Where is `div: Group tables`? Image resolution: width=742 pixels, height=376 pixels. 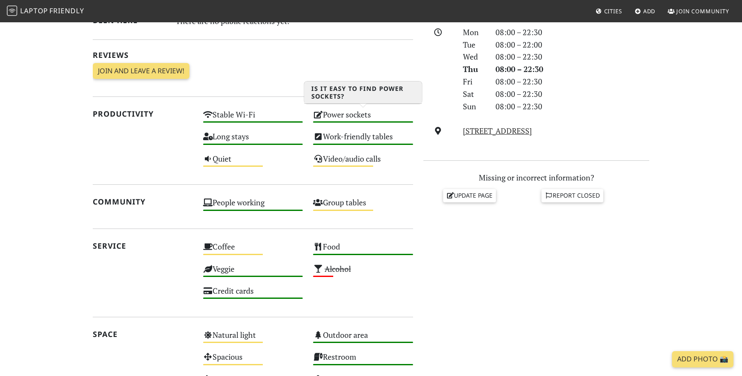
div: Group tables is located at coordinates (363, 206).